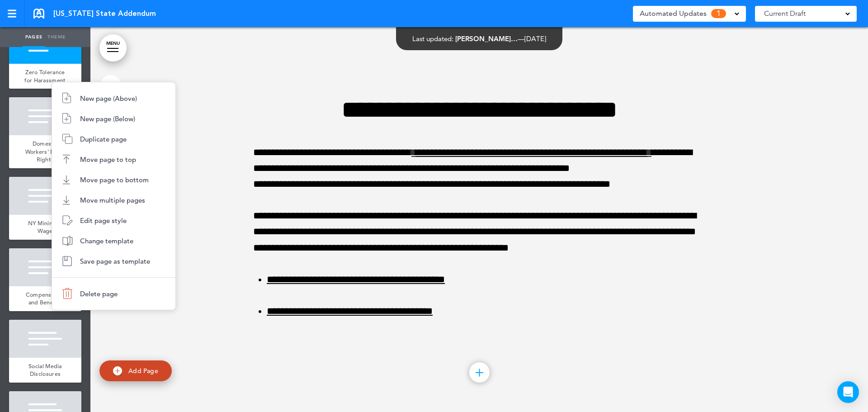 Image resolution: width=868 pixels, height=412 pixels. What do you see at coordinates (109, 98) in the screenshot?
I see `span: New page (Above)` at bounding box center [109, 98].